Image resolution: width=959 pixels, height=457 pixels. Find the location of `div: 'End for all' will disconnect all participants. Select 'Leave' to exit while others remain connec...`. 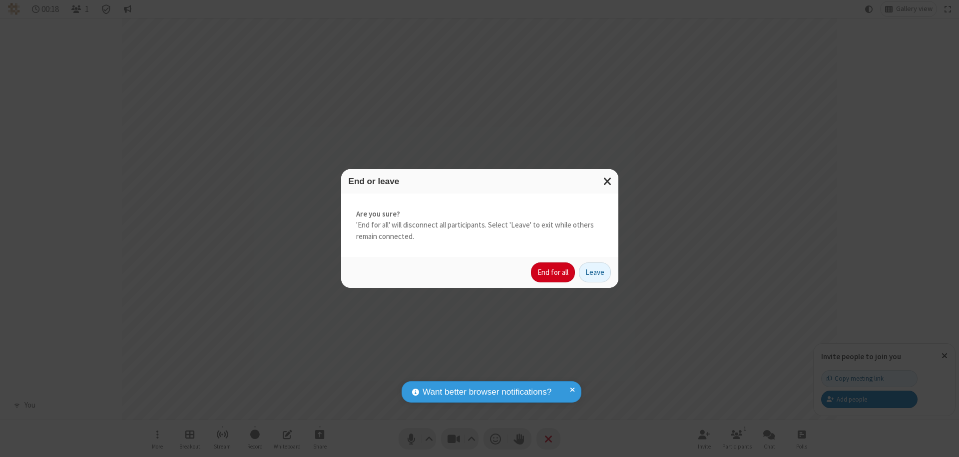

div: 'End for all' will disconnect all participants. Select 'Leave' to exit while others remain connec... is located at coordinates (479, 226).